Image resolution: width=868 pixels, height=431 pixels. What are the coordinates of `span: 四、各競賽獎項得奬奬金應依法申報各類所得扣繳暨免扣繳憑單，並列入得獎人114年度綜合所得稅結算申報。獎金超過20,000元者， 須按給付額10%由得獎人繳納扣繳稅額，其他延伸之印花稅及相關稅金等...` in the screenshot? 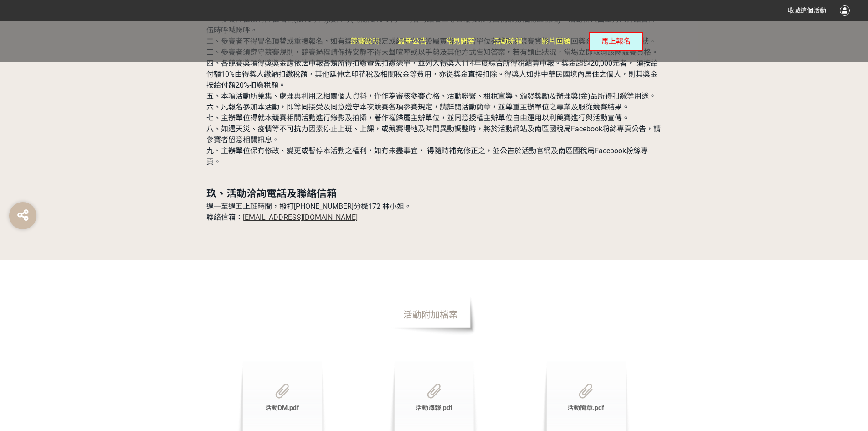 It's located at (432, 74).